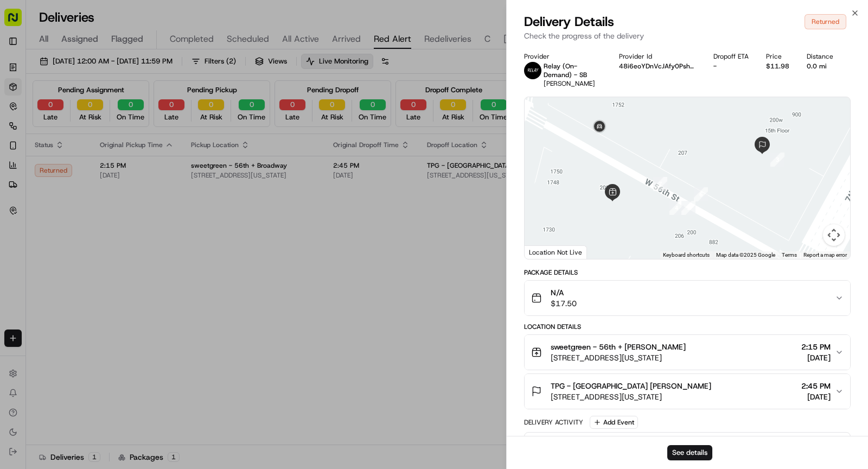 The height and width of the screenshot is (469, 868). Describe the element at coordinates (777, 160) in the screenshot. I see `div: 3` at that location.